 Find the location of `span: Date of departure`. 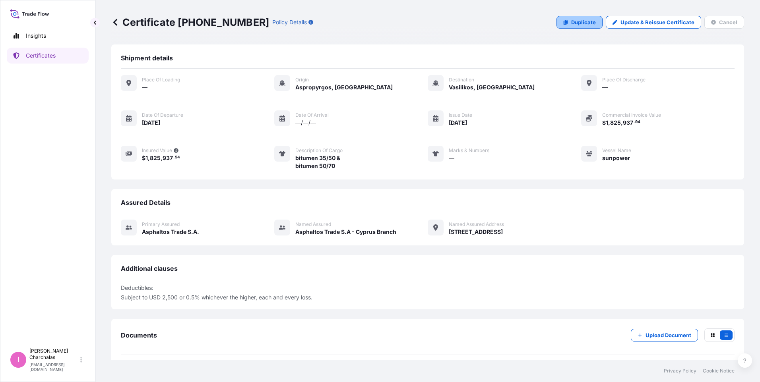

span: Date of departure is located at coordinates (163, 115).